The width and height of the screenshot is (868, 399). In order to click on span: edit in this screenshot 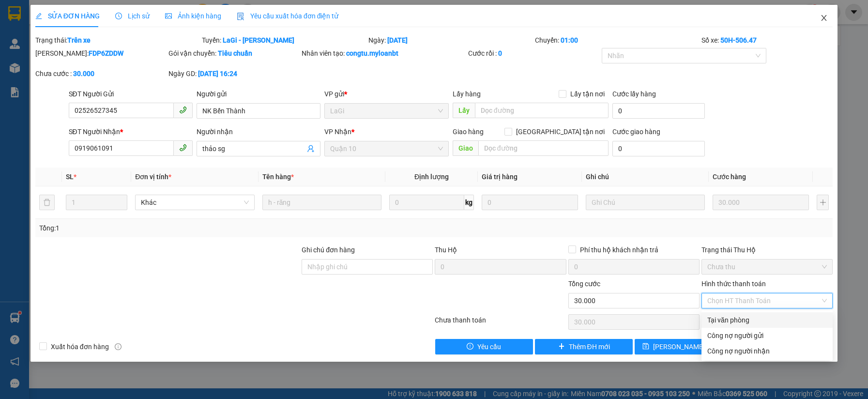, I will do `click(39, 16)`.